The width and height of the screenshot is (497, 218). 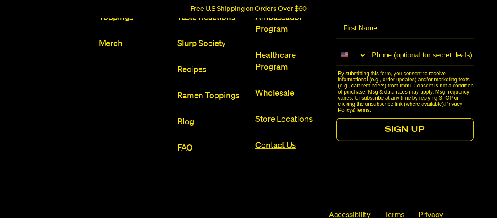 I want to click on button: Search Countries, so click(x=352, y=55).